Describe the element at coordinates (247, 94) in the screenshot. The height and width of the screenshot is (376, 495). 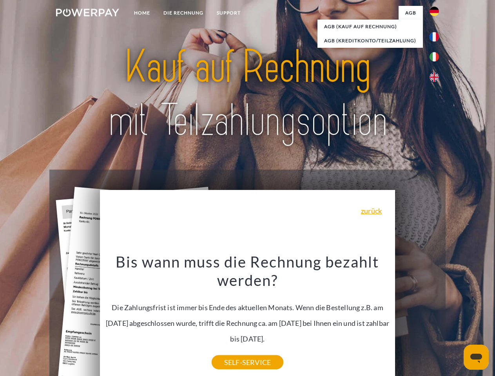
I see `img: title-powerpay_de.svg` at that location.